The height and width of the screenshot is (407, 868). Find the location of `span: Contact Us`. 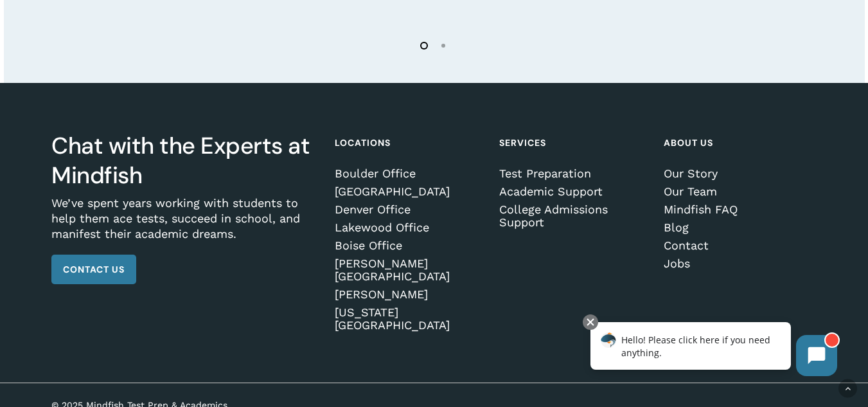

span: Contact Us is located at coordinates (94, 269).